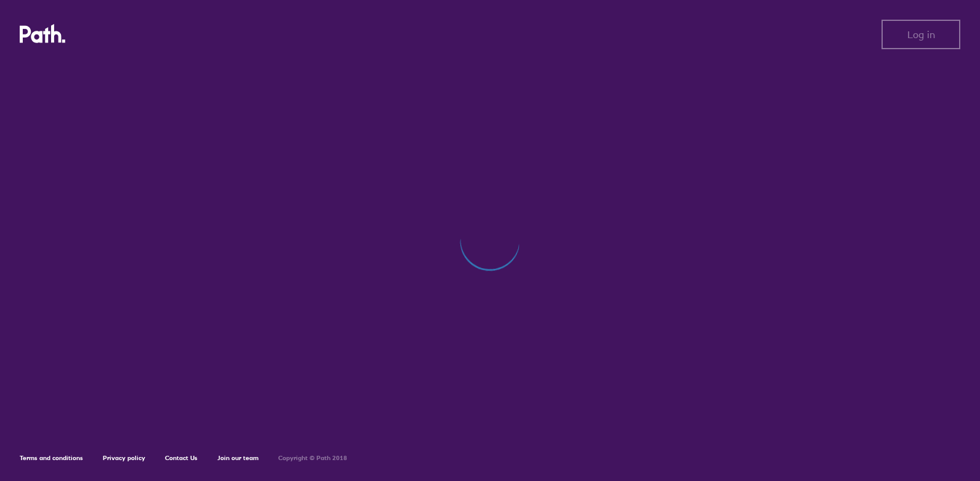 The width and height of the screenshot is (980, 481). I want to click on a: Privacy policy, so click(124, 458).